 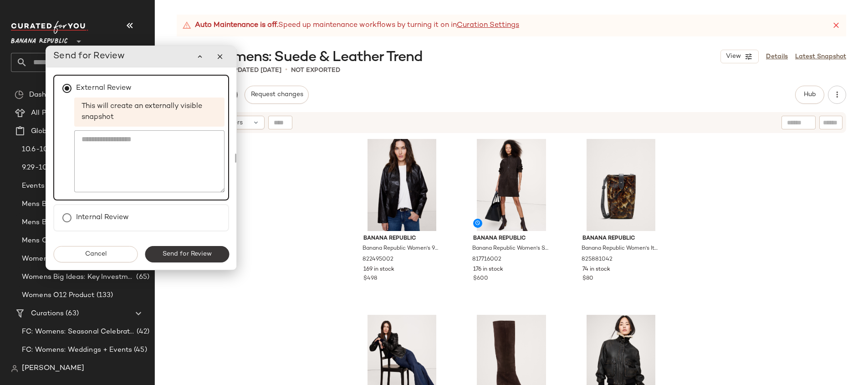 I want to click on span: Banana Republic Women's 90S Leather Blazer Espresso Brown Size 2, so click(x=400, y=249).